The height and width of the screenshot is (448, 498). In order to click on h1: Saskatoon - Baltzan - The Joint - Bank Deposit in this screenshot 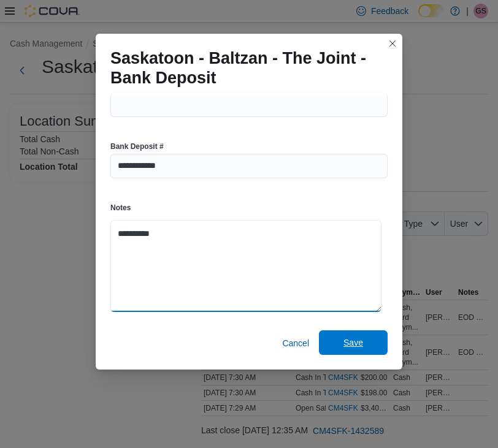, I will do `click(244, 68)`.